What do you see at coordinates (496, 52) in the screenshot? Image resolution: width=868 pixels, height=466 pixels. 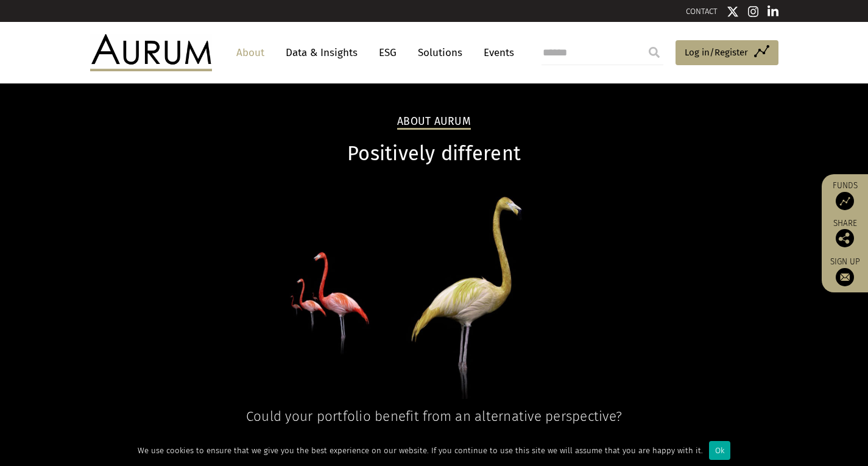 I see `a: Events` at bounding box center [496, 52].